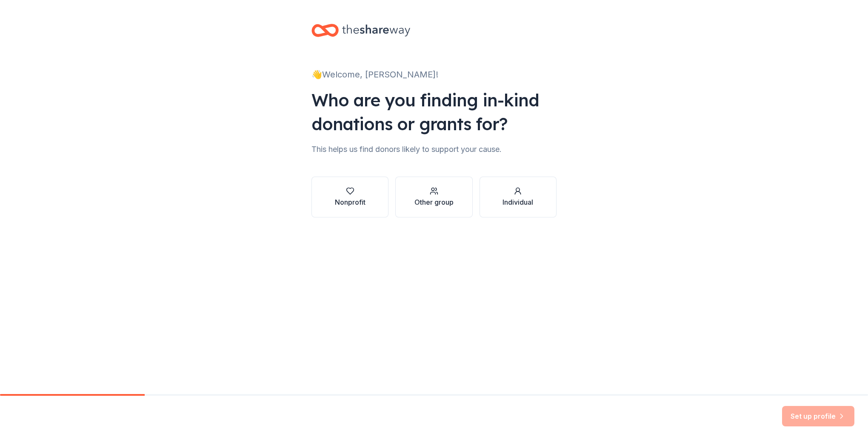  What do you see at coordinates (518, 197) in the screenshot?
I see `button: Individual` at bounding box center [518, 197].